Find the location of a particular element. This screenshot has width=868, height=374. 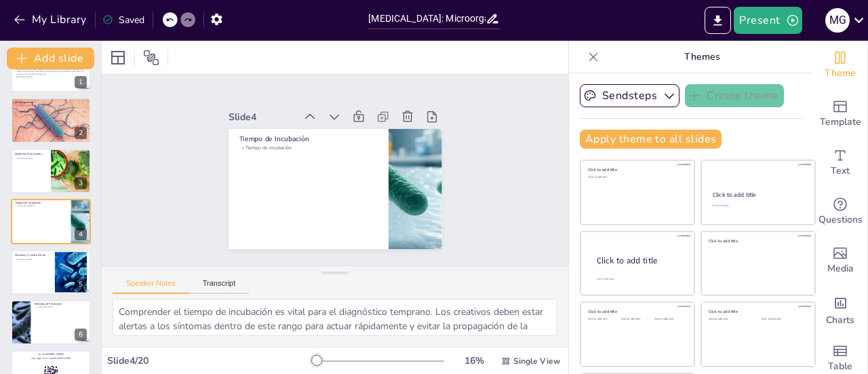

span: Template is located at coordinates (840, 122).